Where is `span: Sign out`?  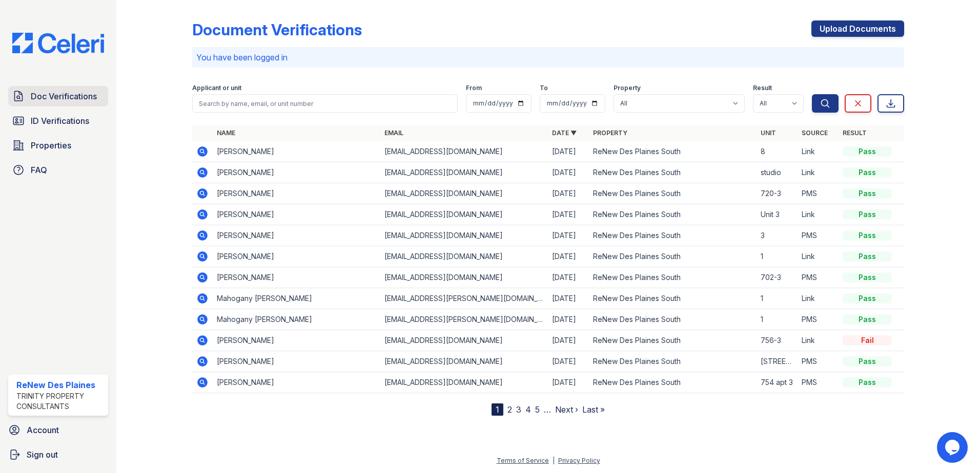 span: Sign out is located at coordinates (42, 455).